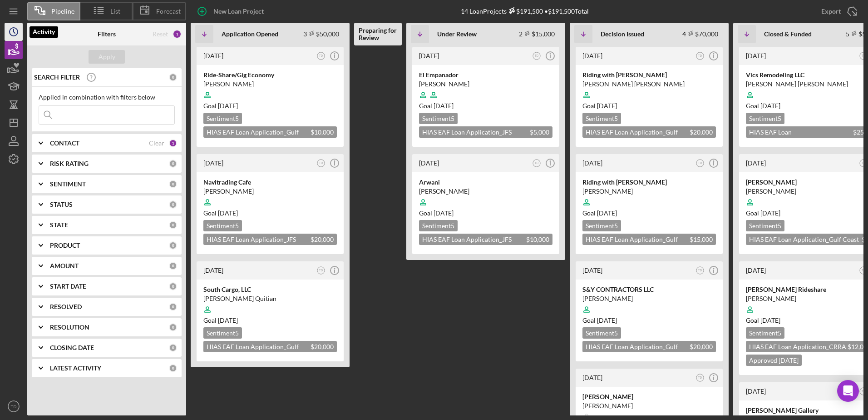 Image resolution: width=868 pixels, height=420 pixels. What do you see at coordinates (607, 213) in the screenshot?
I see `time: 10/06/2025` at bounding box center [607, 213].